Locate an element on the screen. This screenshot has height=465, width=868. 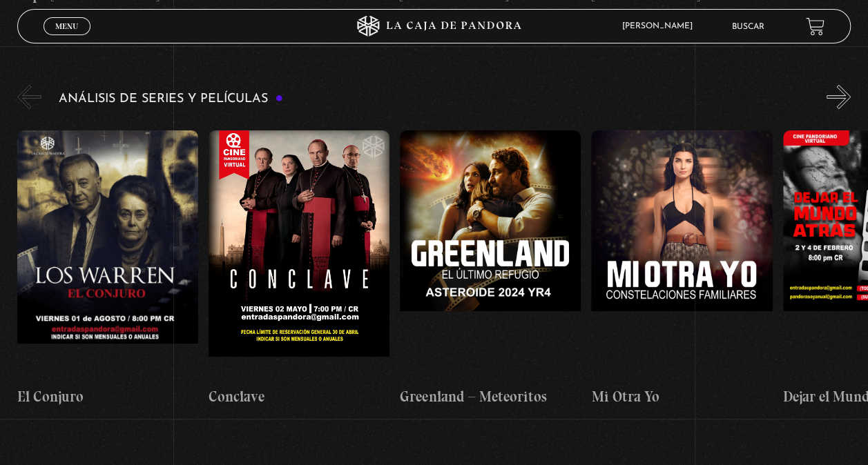
h4: Mi Otra Yo is located at coordinates (681, 397).